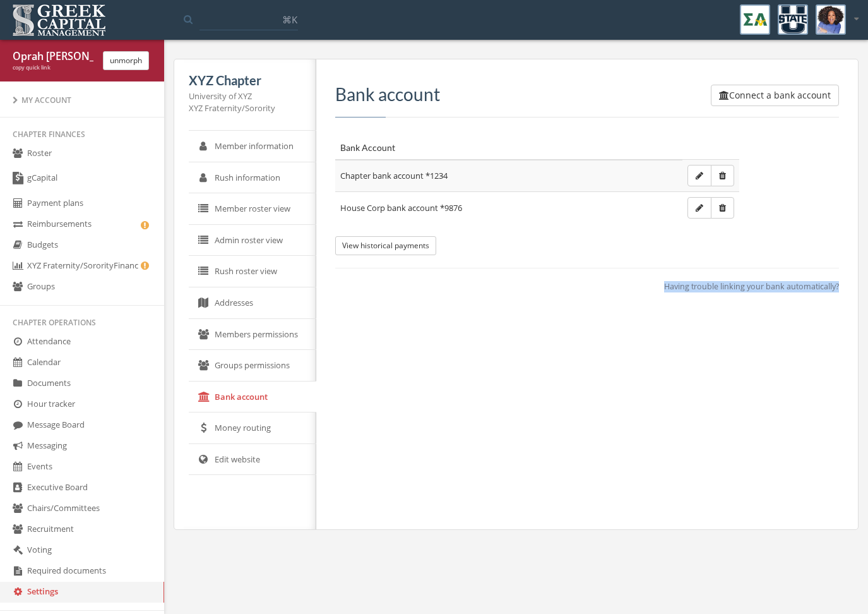  What do you see at coordinates (252, 335) in the screenshot?
I see `a: Members permissions` at bounding box center [252, 335].